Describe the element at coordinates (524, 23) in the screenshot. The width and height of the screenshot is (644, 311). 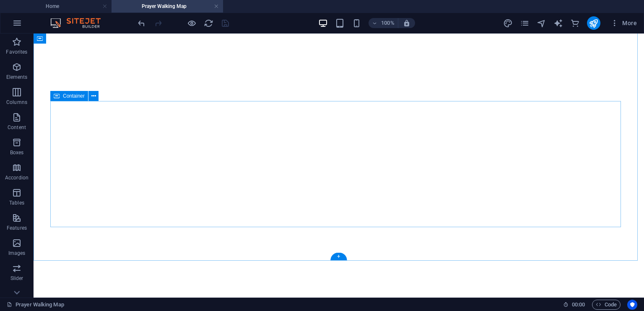
I see `i: Pages (Ctrl+Alt+S)` at that location.